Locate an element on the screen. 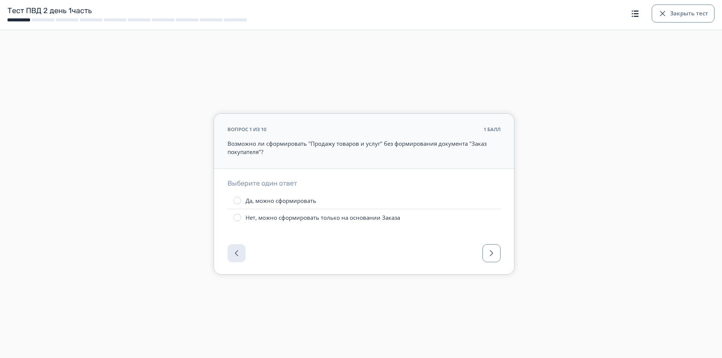 This screenshot has height=358, width=722. div: 1 балл is located at coordinates (492, 130).